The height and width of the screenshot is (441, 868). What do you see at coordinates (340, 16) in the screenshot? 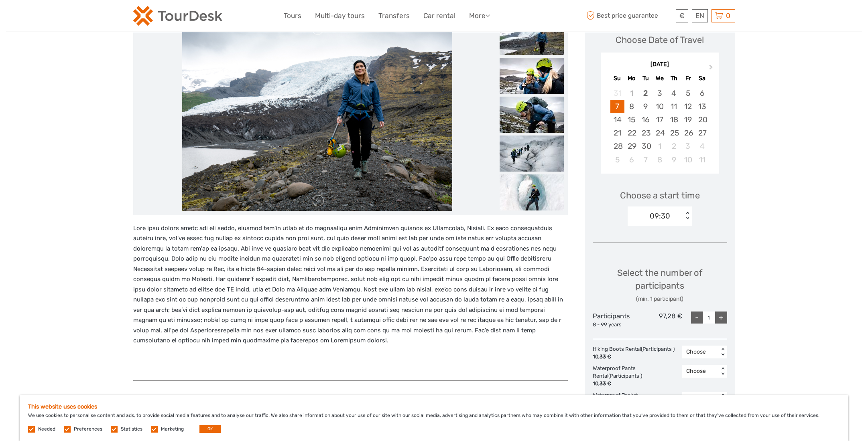
I see `a: Multi-day tours` at bounding box center [340, 16].